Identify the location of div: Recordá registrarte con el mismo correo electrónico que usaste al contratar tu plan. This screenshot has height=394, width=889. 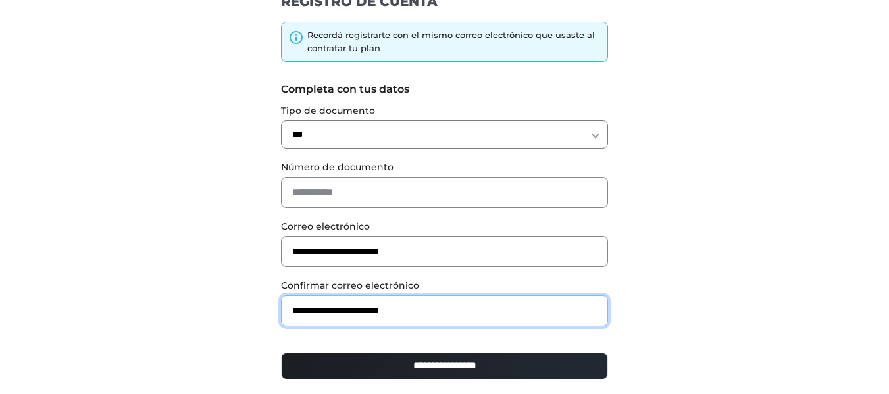
(454, 41).